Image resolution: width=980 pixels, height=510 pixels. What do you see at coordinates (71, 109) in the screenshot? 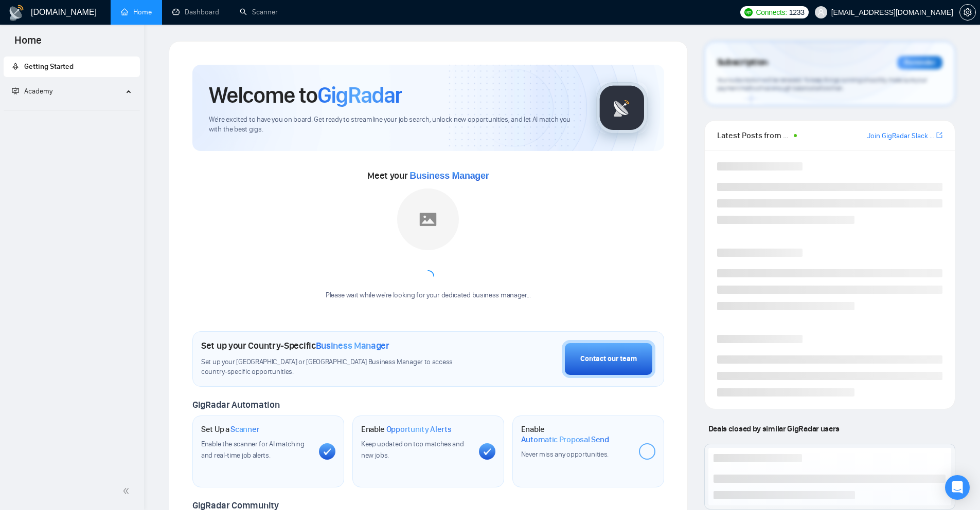
I see `li: Academy Homepage` at bounding box center [71, 109].